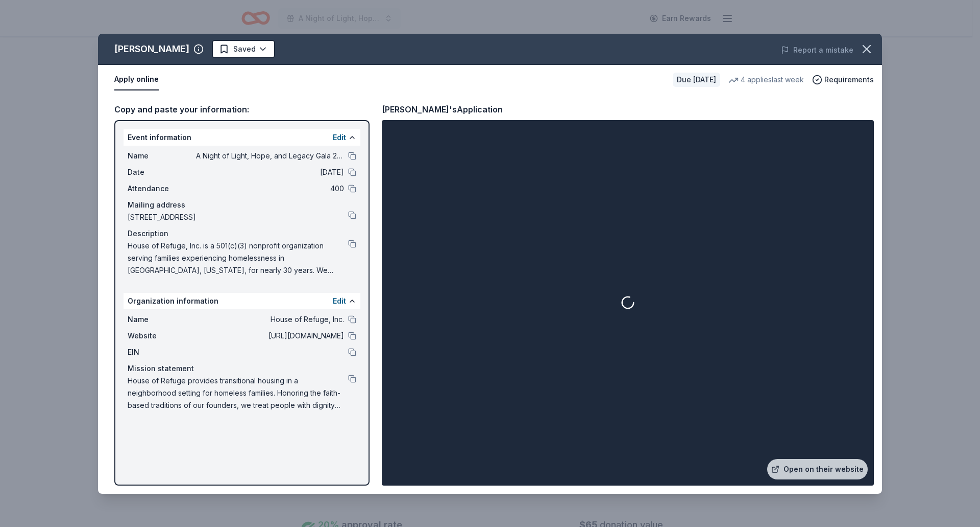 This screenshot has width=980, height=527. I want to click on div: Organization information, so click(242, 301).